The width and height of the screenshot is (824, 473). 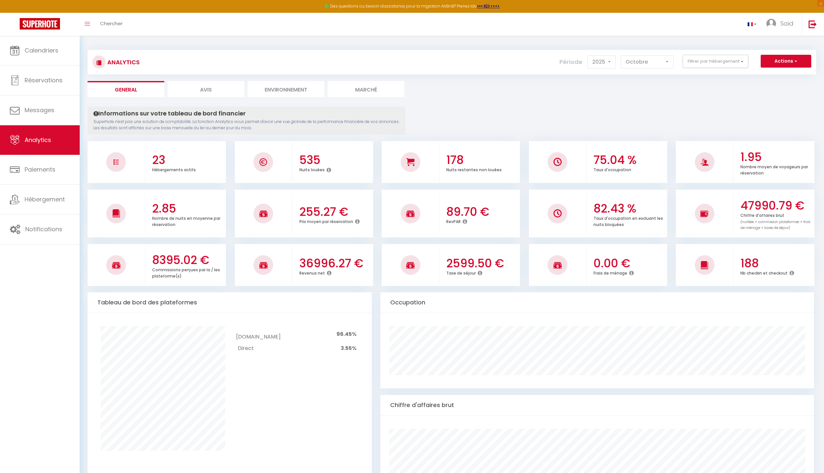 I want to click on img: Super Booking, so click(x=40, y=24).